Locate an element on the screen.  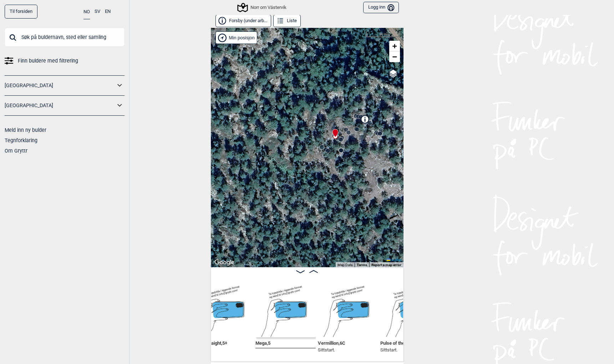
a: Leaflet is located at coordinates (394, 260).